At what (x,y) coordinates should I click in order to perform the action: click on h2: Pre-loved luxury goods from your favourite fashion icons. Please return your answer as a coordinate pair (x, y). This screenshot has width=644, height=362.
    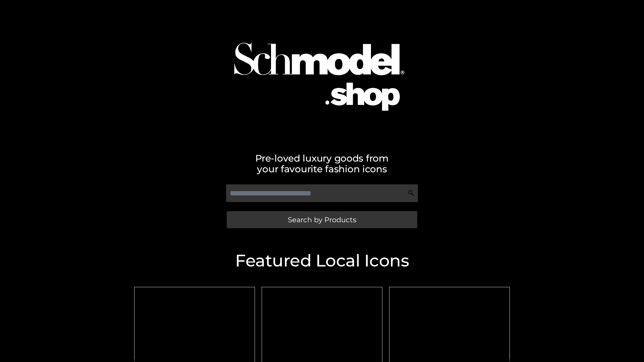
    Looking at the image, I should click on (322, 163).